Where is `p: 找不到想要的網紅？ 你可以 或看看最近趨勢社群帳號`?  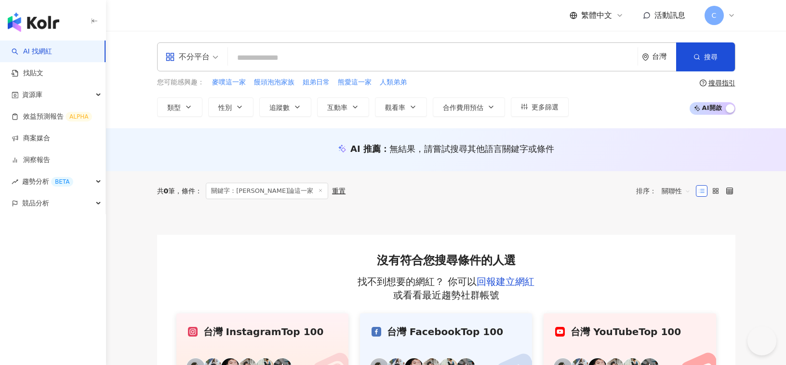 p: 找不到想要的網紅？ 你可以 或看看最近趨勢社群帳號 is located at coordinates (445, 288).